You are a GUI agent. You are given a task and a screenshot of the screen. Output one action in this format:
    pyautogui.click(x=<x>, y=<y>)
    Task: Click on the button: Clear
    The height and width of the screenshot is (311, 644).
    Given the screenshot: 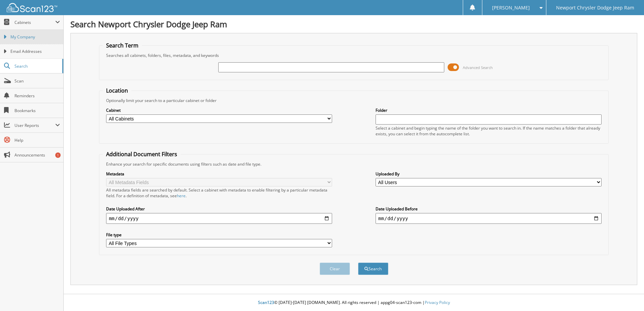 What is the action you would take?
    pyautogui.click(x=335, y=269)
    